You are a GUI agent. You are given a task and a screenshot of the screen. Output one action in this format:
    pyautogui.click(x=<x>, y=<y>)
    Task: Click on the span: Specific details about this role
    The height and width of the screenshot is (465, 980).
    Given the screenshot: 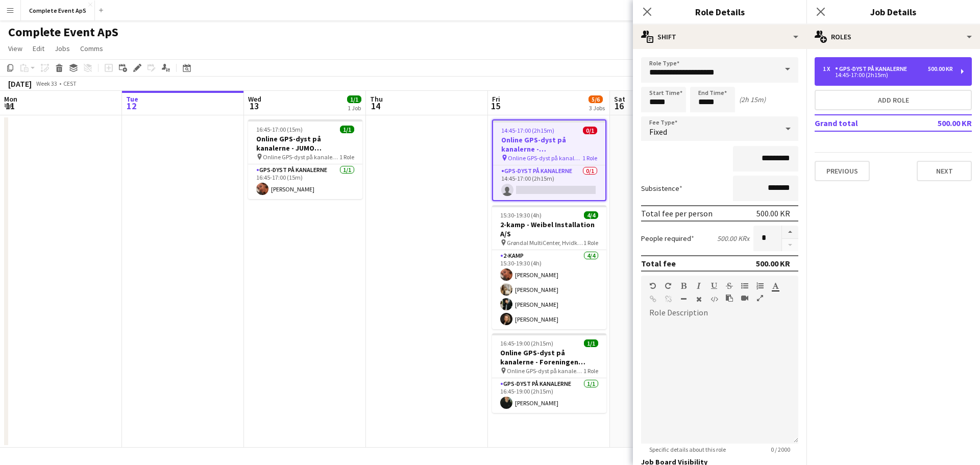 What is the action you would take?
    pyautogui.click(x=688, y=449)
    